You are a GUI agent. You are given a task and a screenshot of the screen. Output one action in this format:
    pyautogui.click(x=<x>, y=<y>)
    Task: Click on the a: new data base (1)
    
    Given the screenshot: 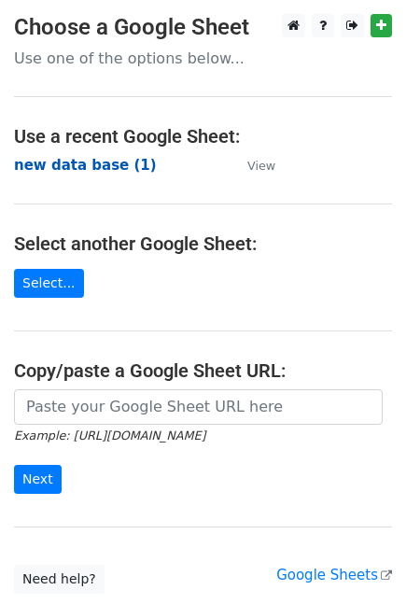 What is the action you would take?
    pyautogui.click(x=85, y=165)
    